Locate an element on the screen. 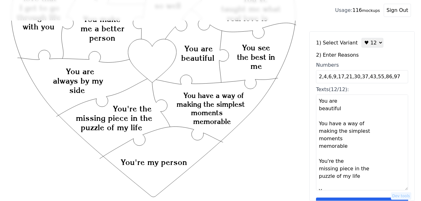 Image resolution: width=421 pixels, height=201 pixels. text: side is located at coordinates (77, 90).